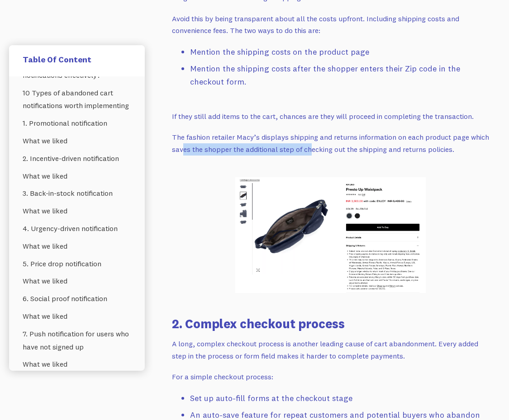  What do you see at coordinates (331, 350) in the screenshot?
I see `p: A long, complex checkout process is another leading cause of cart abandonment. Every added step i...` at bounding box center [331, 350].